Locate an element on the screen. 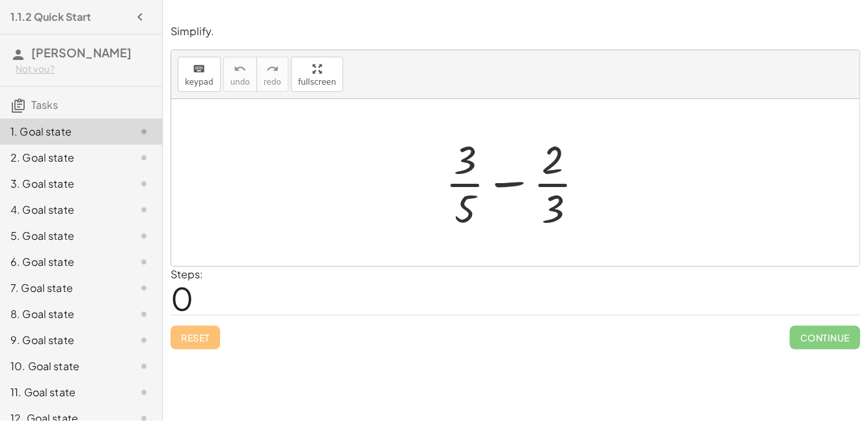 Image resolution: width=868 pixels, height=421 pixels. div: 2. Goal state is located at coordinates (63, 158).